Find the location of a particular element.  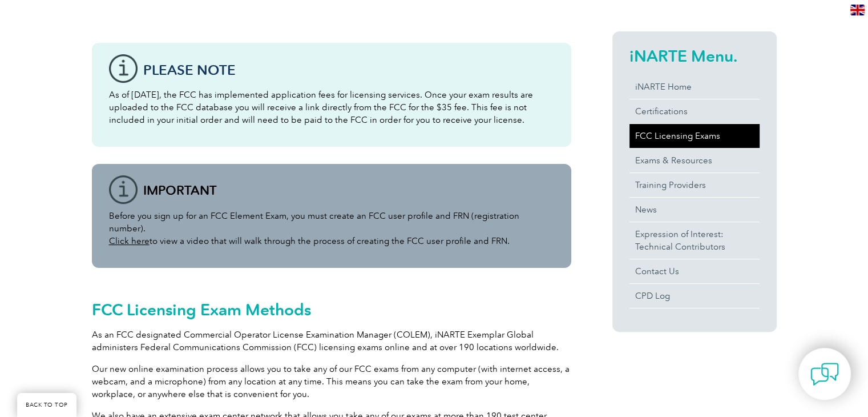

h2: FCC Licensing Exam Methods is located at coordinates (331, 310).